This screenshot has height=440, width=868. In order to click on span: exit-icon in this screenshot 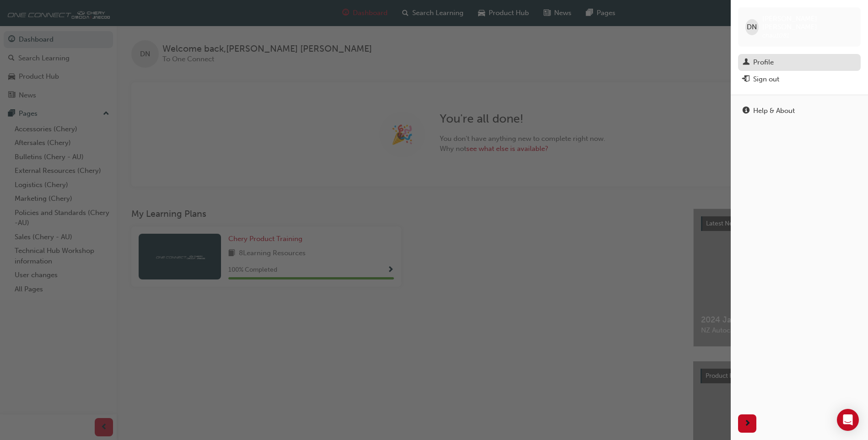, I will do `click(746, 80)`.